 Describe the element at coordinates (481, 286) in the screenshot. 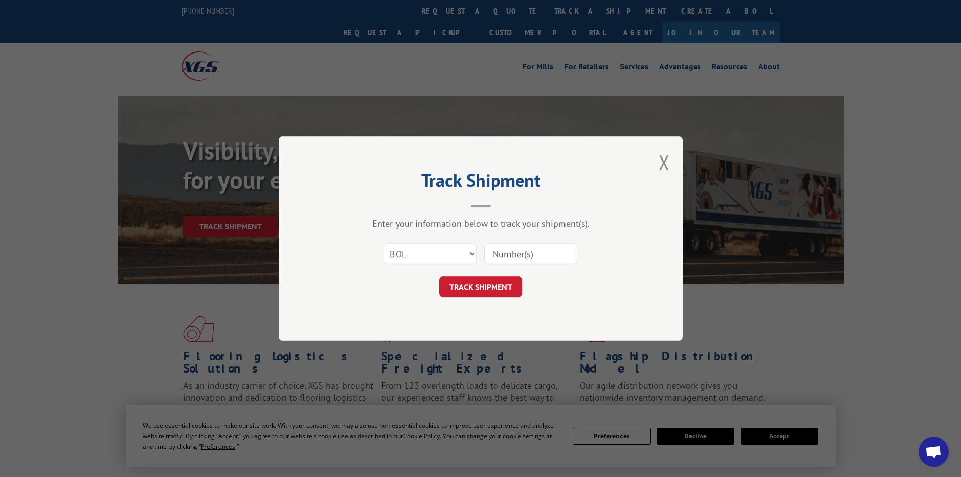

I see `button: TRACK SHIPMENT` at that location.